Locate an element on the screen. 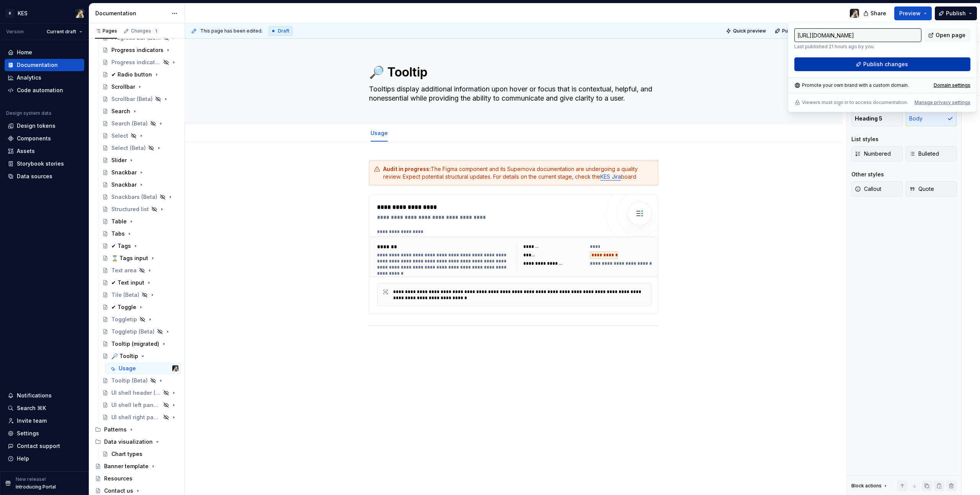 This screenshot has width=980, height=495. span: Draft is located at coordinates (283, 31).